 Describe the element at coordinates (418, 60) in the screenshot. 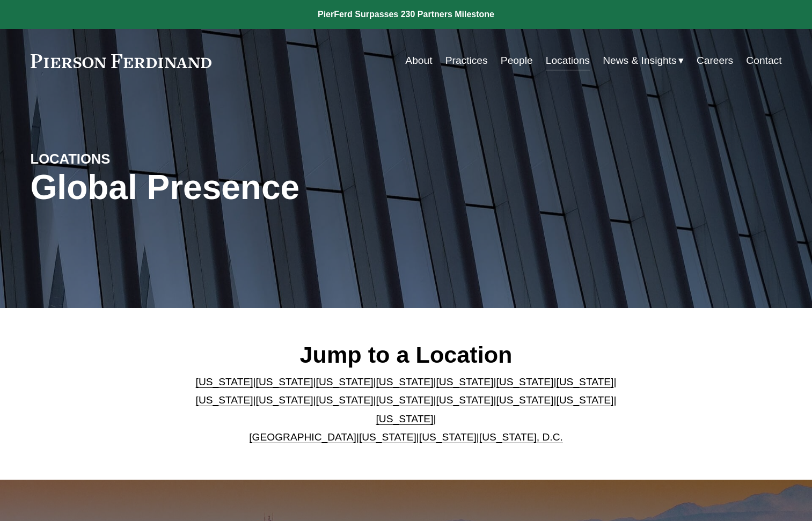

I see `a: About` at that location.